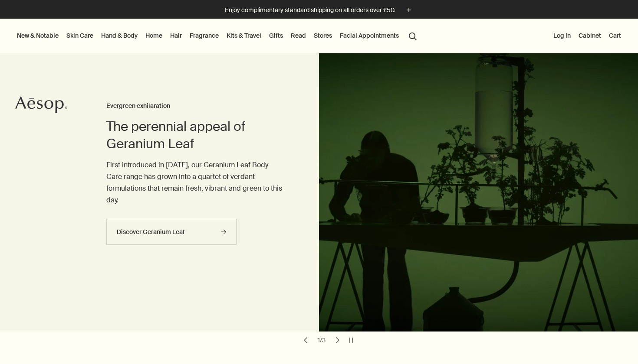 The image size is (638, 364). What do you see at coordinates (154, 35) in the screenshot?
I see `a: Home` at bounding box center [154, 35].